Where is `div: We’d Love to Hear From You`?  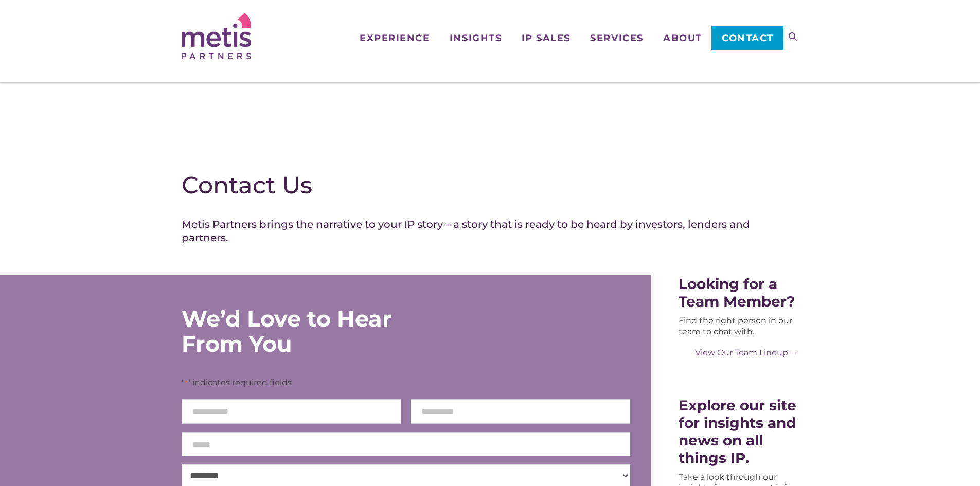
div: We’d Love to Hear From You is located at coordinates (318, 331).